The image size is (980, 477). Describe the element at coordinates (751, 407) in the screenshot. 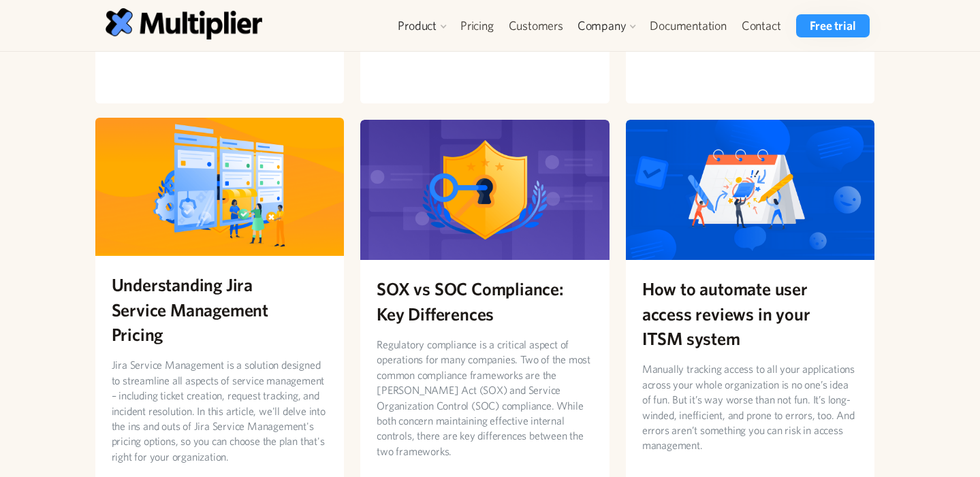

I see `p: Manually tracking access to all your applications across your whole organization is no one’s idea...` at that location.